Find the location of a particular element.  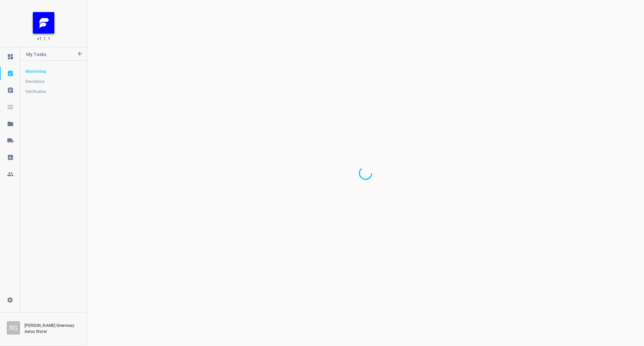

span: Monitoring is located at coordinates (54, 71).